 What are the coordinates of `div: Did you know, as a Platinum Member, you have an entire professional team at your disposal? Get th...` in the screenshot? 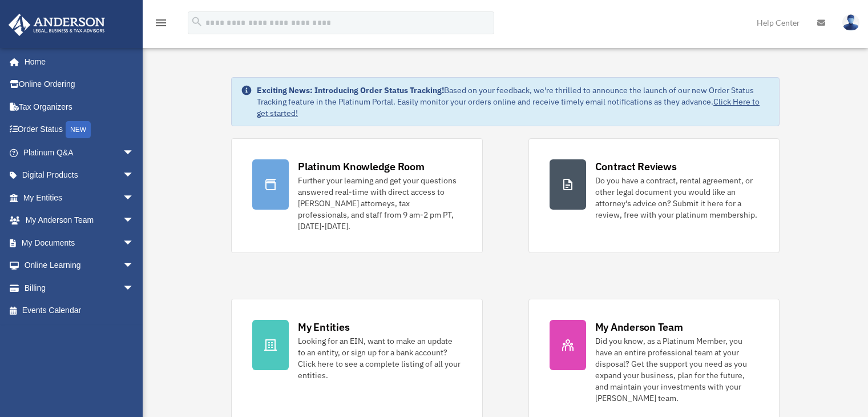 It's located at (677, 369).